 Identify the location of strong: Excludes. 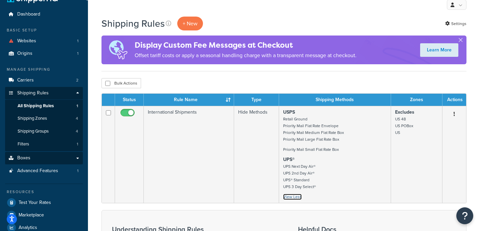
(405, 112).